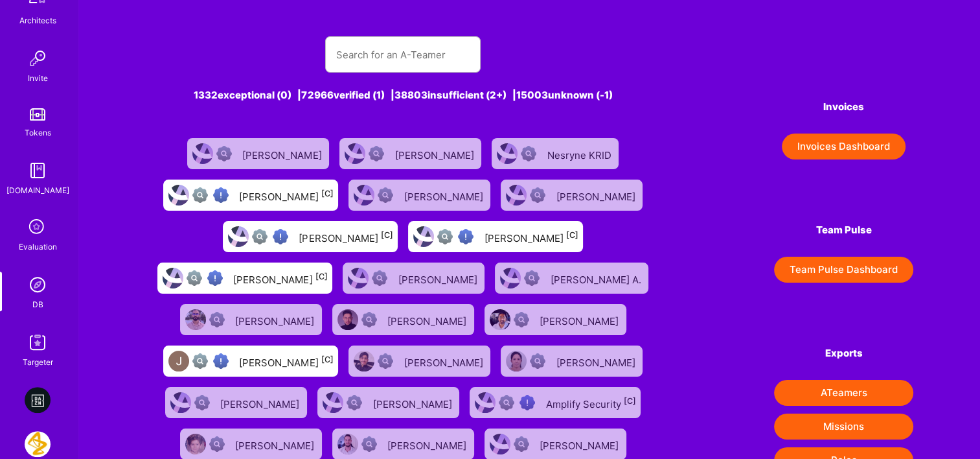 The height and width of the screenshot is (459, 980). What do you see at coordinates (38, 342) in the screenshot?
I see `img: Skill Targeter` at bounding box center [38, 342].